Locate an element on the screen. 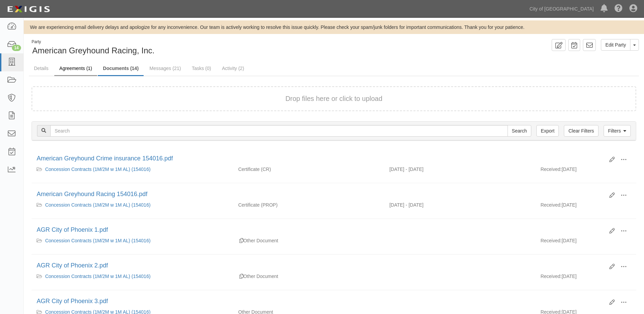  a: AGR City of Phoenix 3.pdf is located at coordinates (72, 301).